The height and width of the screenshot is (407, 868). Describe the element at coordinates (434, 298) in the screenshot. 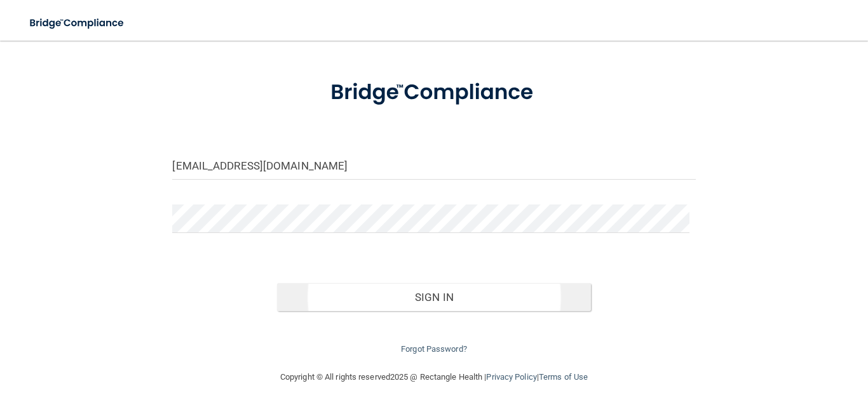

I see `button: Sign In` at that location.